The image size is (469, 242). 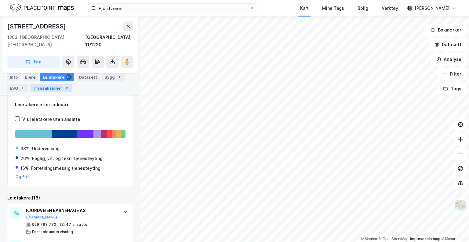 I want to click on div: FJORDVEIEN BARNEHAGE AS, so click(x=72, y=210).